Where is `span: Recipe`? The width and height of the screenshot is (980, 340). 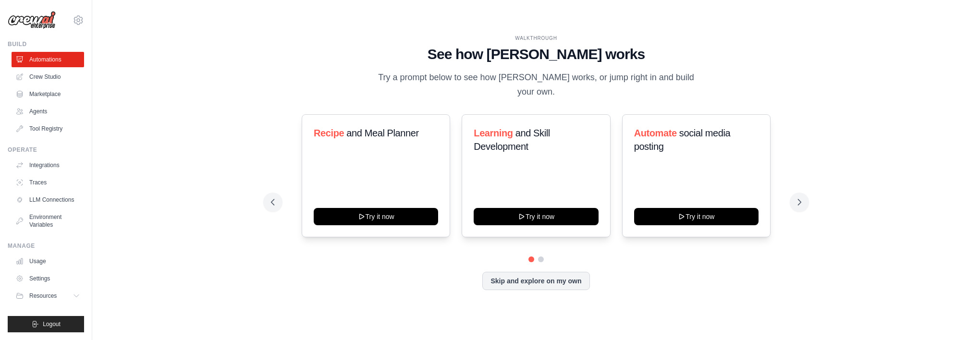 span: Recipe is located at coordinates (328, 133).